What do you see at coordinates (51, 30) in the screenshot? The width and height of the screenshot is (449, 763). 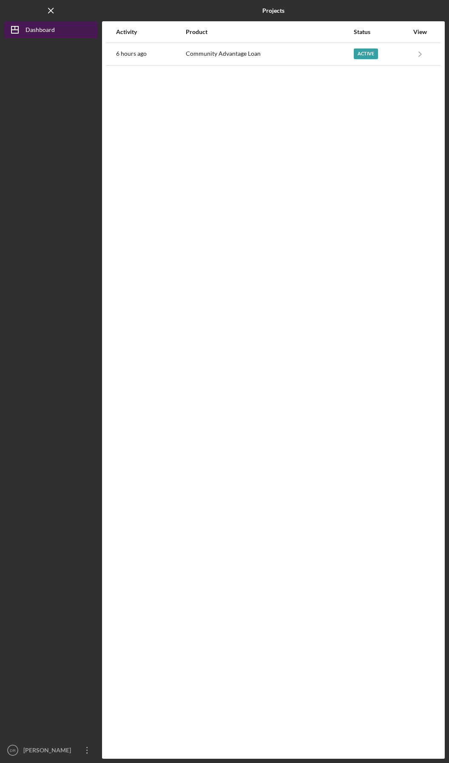 I see `button: Dashboard` at bounding box center [51, 30].